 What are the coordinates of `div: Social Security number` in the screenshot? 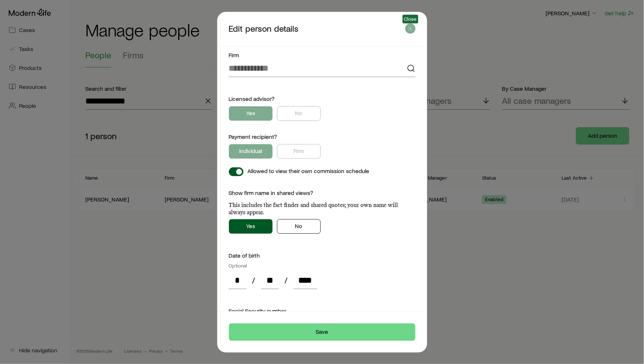 It's located at (322, 316).